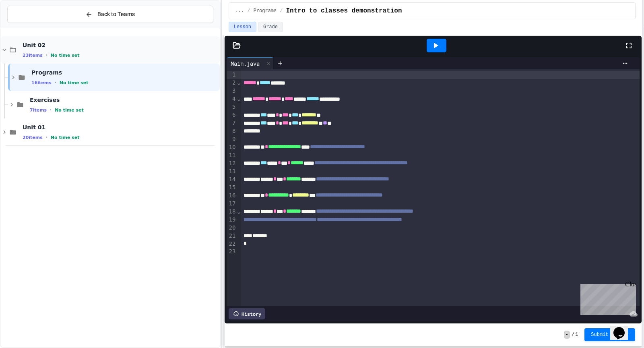  What do you see at coordinates (232, 204) in the screenshot?
I see `div: 17` at bounding box center [232, 204].